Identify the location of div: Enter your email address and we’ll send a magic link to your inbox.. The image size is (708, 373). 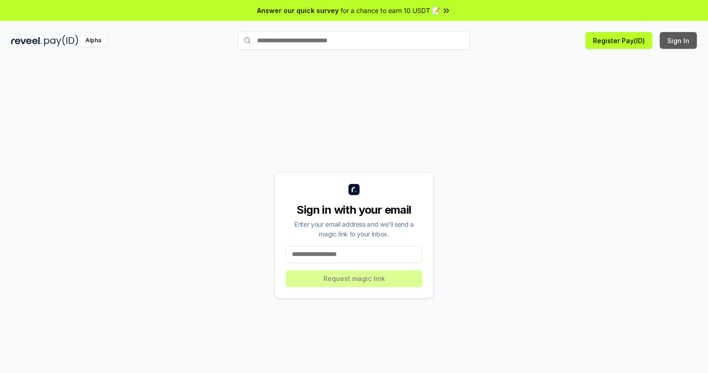
(354, 229).